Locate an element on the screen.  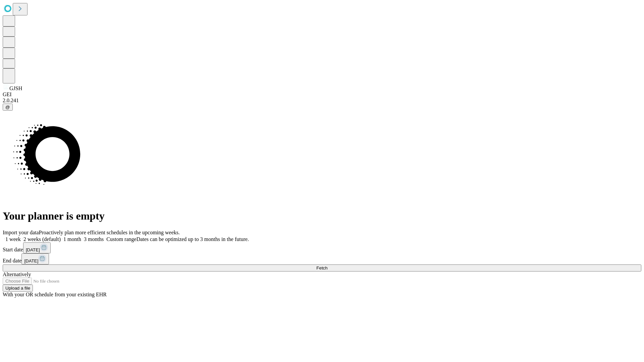
div: 2.0.241 is located at coordinates (322, 101).